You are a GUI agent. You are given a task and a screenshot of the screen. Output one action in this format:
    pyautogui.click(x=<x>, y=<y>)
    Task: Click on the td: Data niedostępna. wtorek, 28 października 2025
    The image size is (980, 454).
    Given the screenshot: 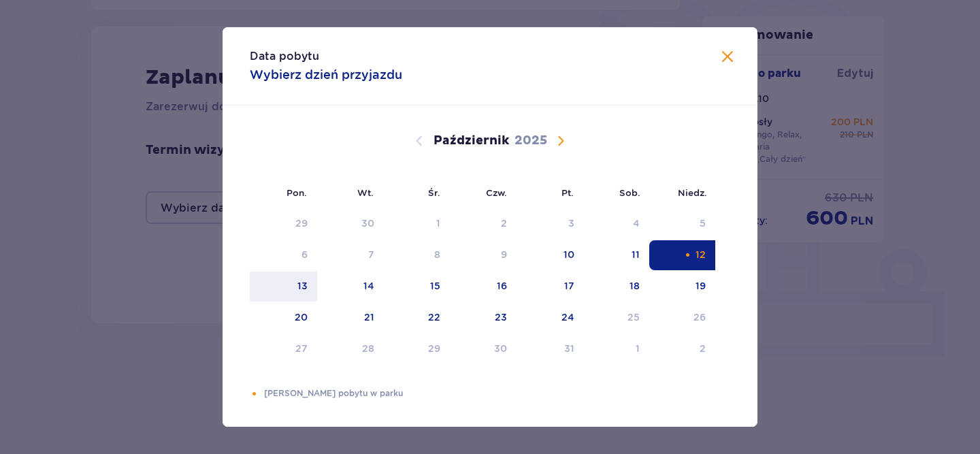 What is the action you would take?
    pyautogui.click(x=350, y=349)
    